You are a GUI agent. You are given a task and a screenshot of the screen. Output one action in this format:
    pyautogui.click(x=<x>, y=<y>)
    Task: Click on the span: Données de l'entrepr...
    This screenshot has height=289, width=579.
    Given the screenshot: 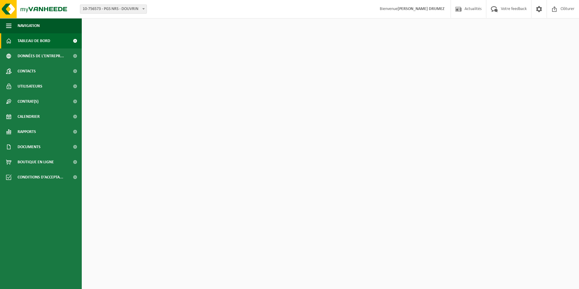 What is the action you would take?
    pyautogui.click(x=41, y=56)
    